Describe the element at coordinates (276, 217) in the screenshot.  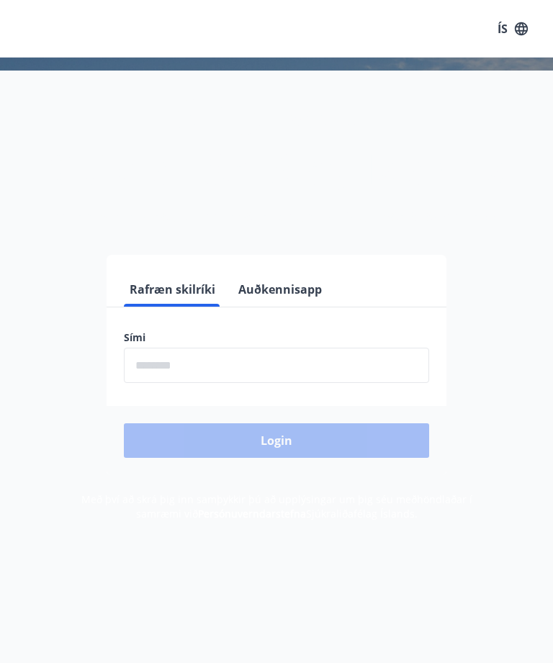
I see `span: Vinsamlegast skráðu þig inn með rafrænum skilríkjum eða Auðkennisappi.` at that location.